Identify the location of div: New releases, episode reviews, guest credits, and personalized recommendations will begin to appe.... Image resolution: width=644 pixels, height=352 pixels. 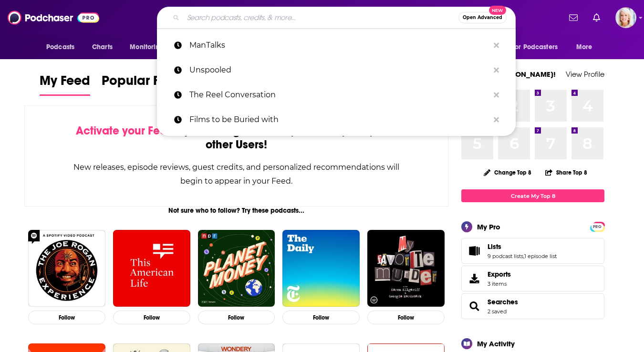
(236, 174).